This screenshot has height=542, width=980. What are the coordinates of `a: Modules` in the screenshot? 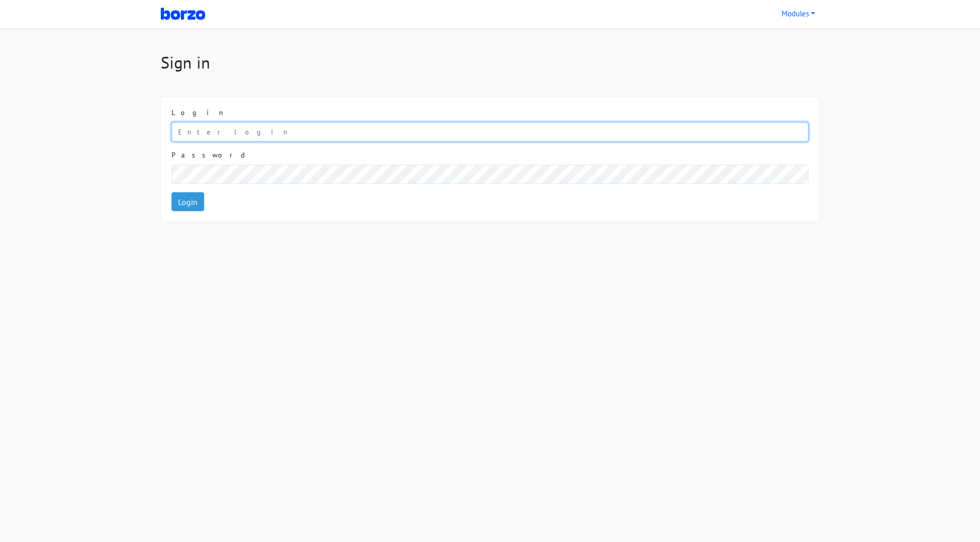 It's located at (798, 14).